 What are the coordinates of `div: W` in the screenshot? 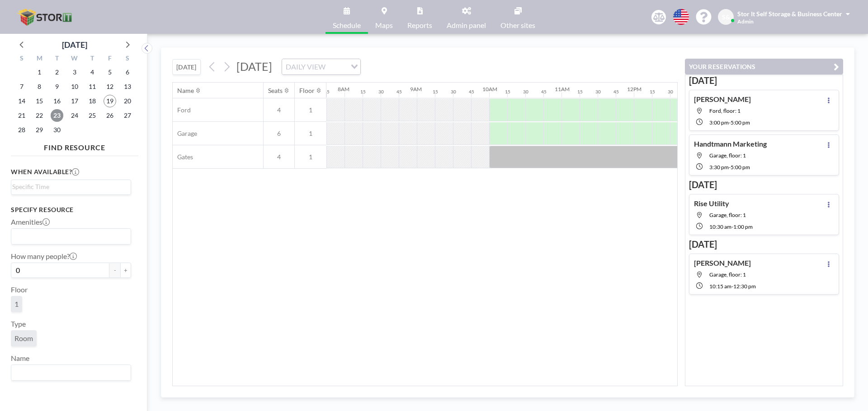 It's located at (75, 59).